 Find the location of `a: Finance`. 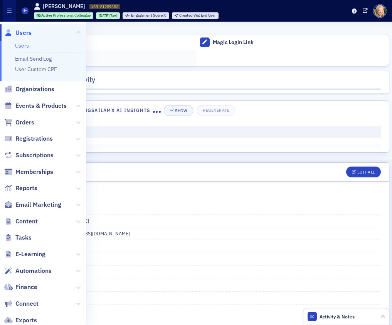

a: Finance is located at coordinates (21, 287).